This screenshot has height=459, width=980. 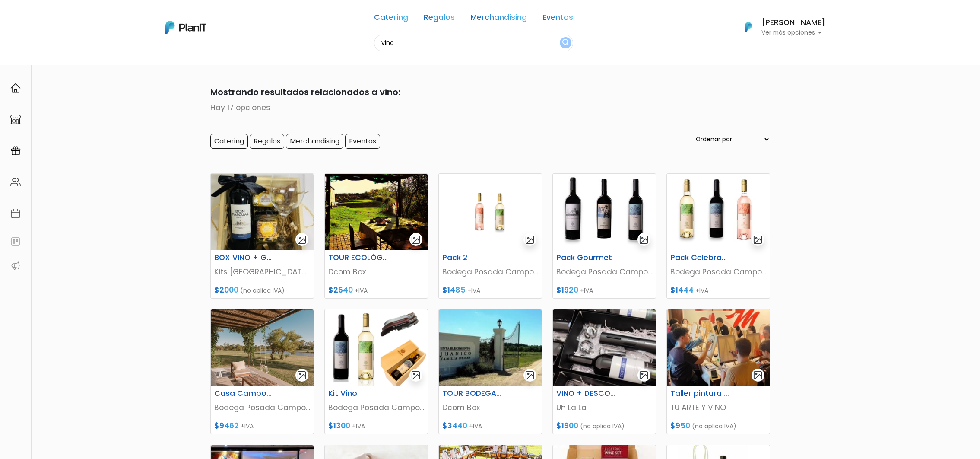 What do you see at coordinates (604, 407) in the screenshot?
I see `p: Uh La La` at bounding box center [604, 407].